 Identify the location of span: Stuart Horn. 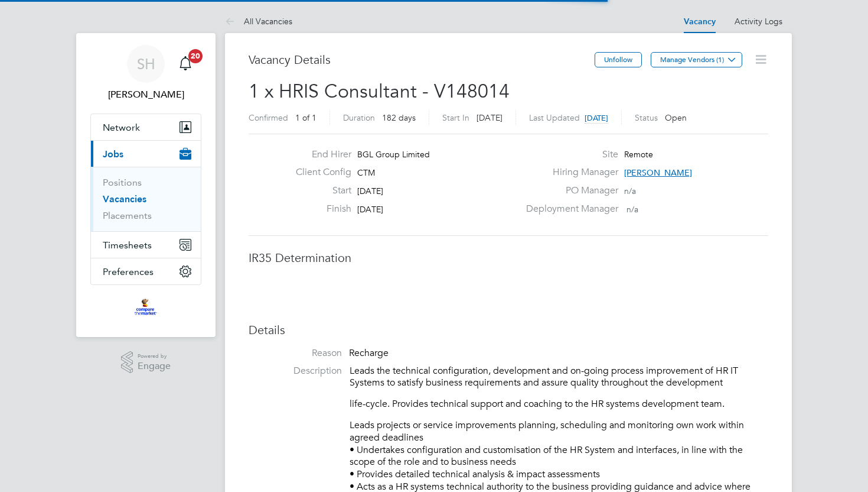
(146, 95).